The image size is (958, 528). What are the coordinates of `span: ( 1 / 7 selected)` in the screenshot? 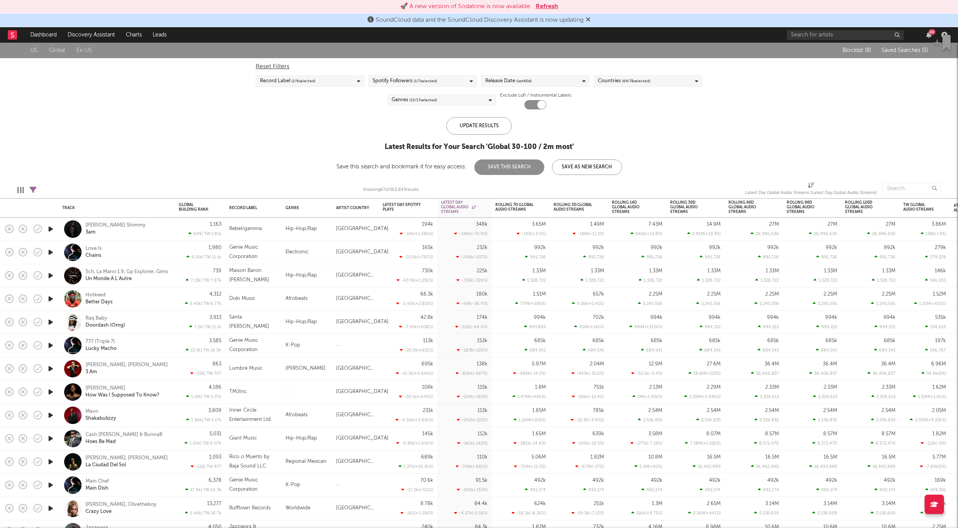 It's located at (425, 81).